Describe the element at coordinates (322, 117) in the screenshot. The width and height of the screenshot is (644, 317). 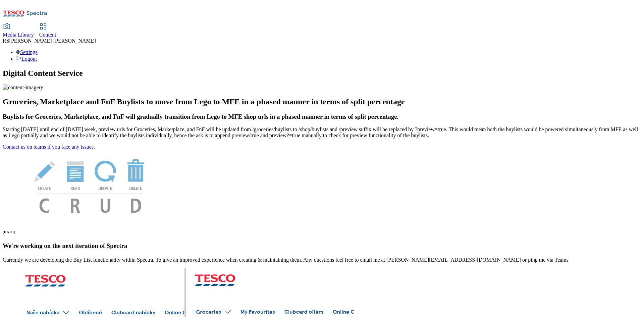
I see `h3: Buylists for Groceries, Marketplace, and FnF will gradually transition from Lego to MFE shop urls...` at that location.